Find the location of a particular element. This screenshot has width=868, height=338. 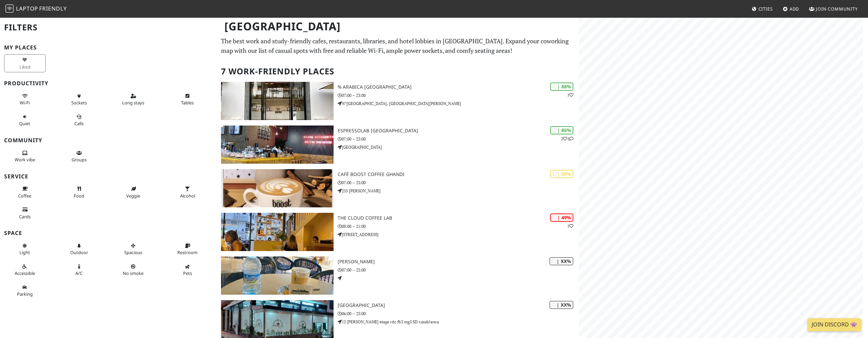

div: | 86% is located at coordinates (562, 130).